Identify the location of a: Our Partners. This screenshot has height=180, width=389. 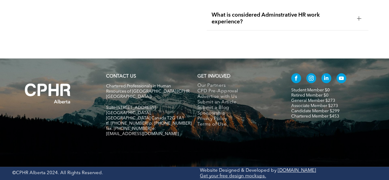
(238, 86).